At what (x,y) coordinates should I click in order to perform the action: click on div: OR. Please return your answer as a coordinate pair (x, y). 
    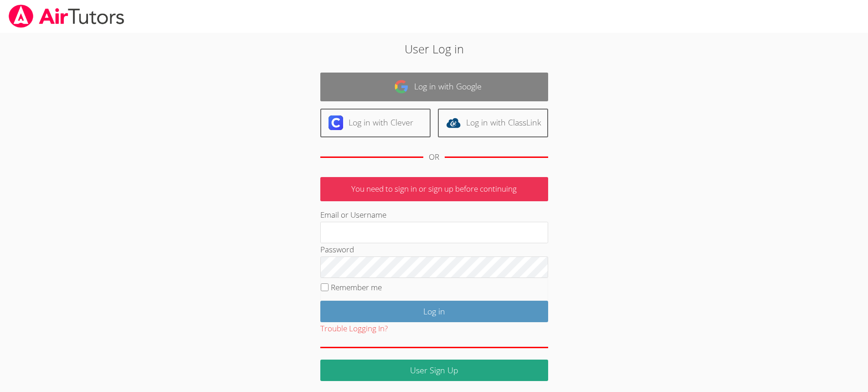
    Looking at the image, I should click on (434, 157).